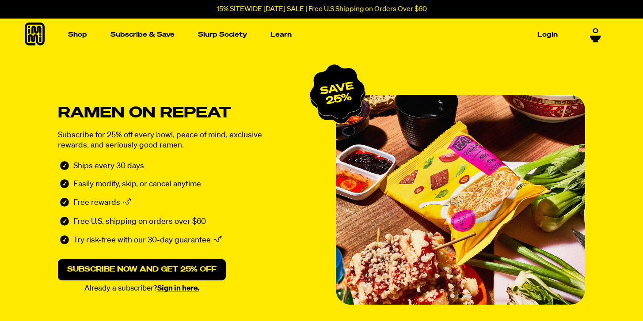 This screenshot has width=643, height=321. I want to click on div: Slide 2 of 3, so click(461, 200).